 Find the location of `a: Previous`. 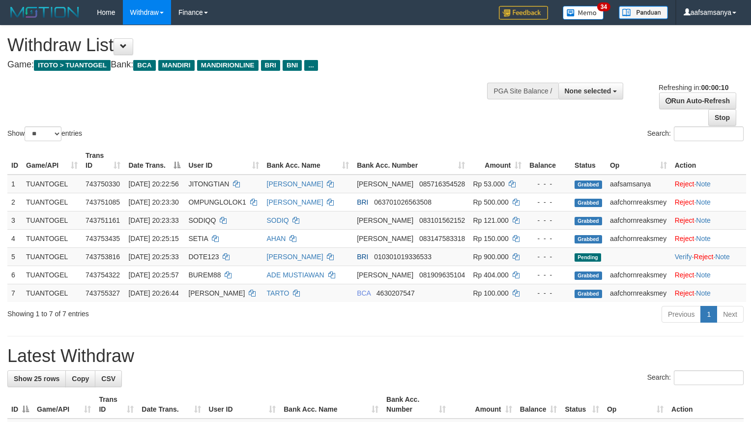

a: Previous is located at coordinates (681, 314).